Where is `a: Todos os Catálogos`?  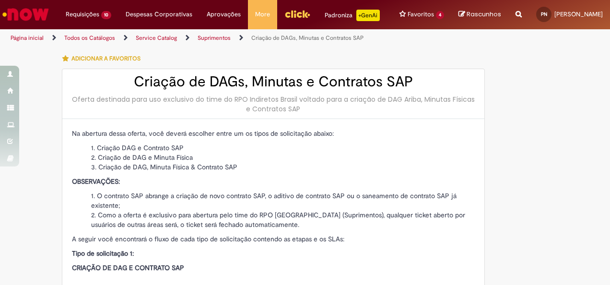
a: Todos os Catálogos is located at coordinates (90, 38).